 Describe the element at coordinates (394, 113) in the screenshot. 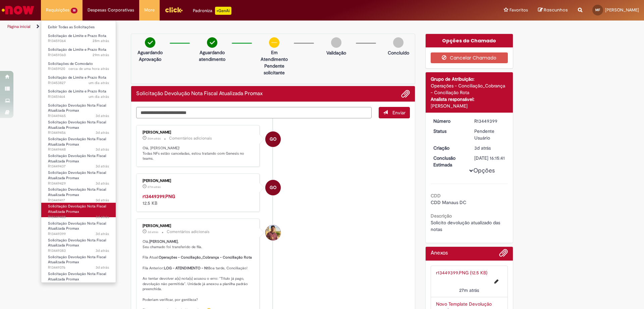

I see `button: Enviar` at that location.